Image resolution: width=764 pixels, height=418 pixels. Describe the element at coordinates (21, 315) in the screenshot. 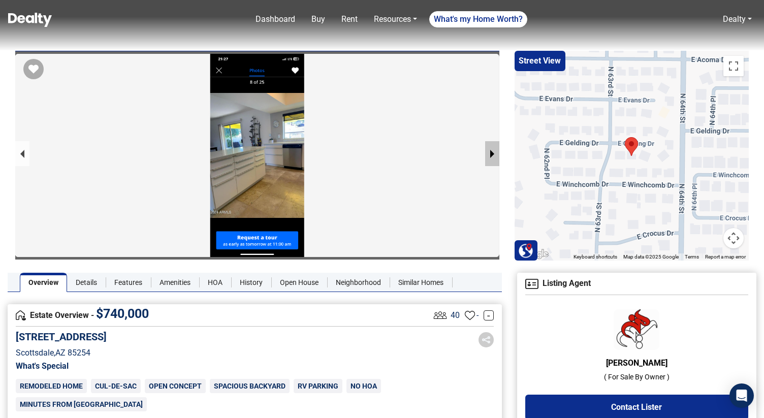

I see `img: Overview` at that location.